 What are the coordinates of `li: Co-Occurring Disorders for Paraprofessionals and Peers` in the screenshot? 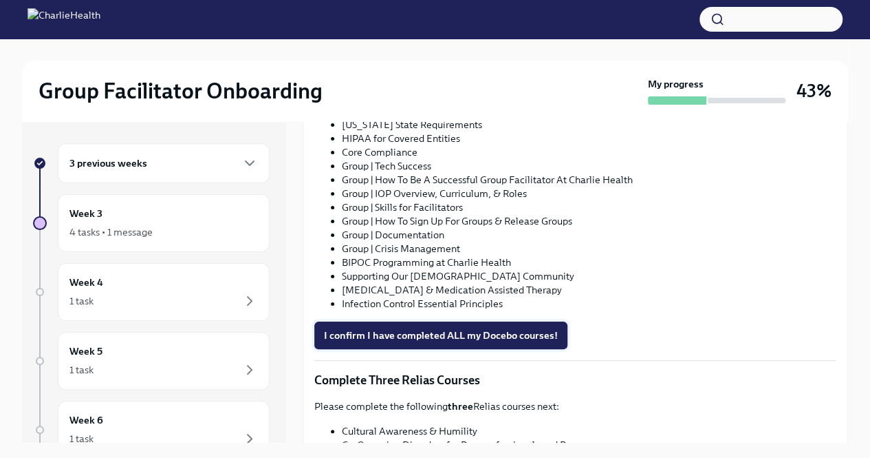 It's located at (589, 445).